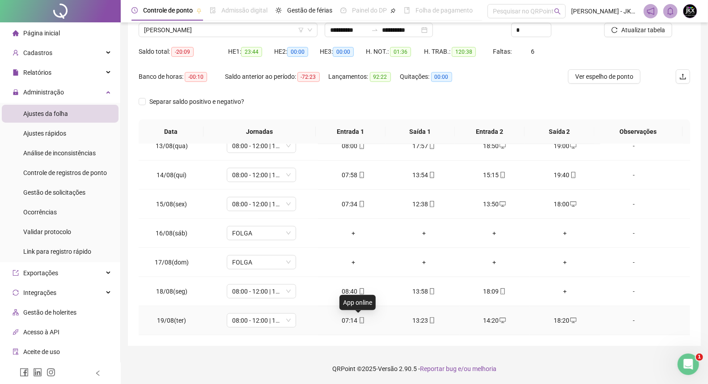  What do you see at coordinates (494, 175) in the screenshot?
I see `div: 15:15` at bounding box center [494, 175].